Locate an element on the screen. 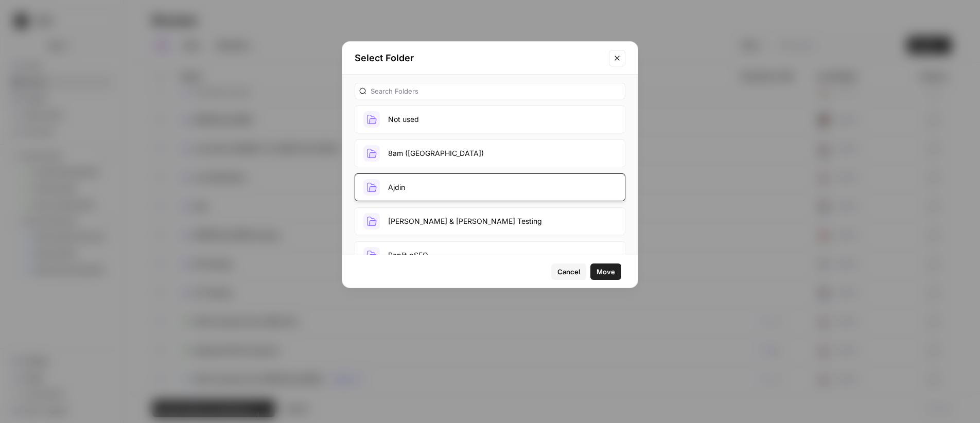 This screenshot has width=980, height=423. span: Move is located at coordinates (606, 272).